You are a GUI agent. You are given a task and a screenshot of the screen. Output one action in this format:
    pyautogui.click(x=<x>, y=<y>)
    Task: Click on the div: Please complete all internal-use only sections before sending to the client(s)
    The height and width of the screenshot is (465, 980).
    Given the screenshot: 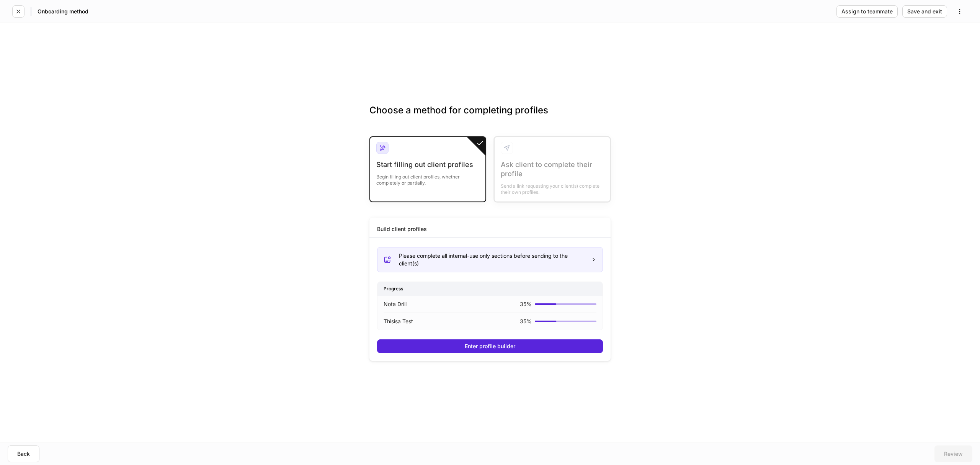 What is the action you would take?
    pyautogui.click(x=492, y=259)
    